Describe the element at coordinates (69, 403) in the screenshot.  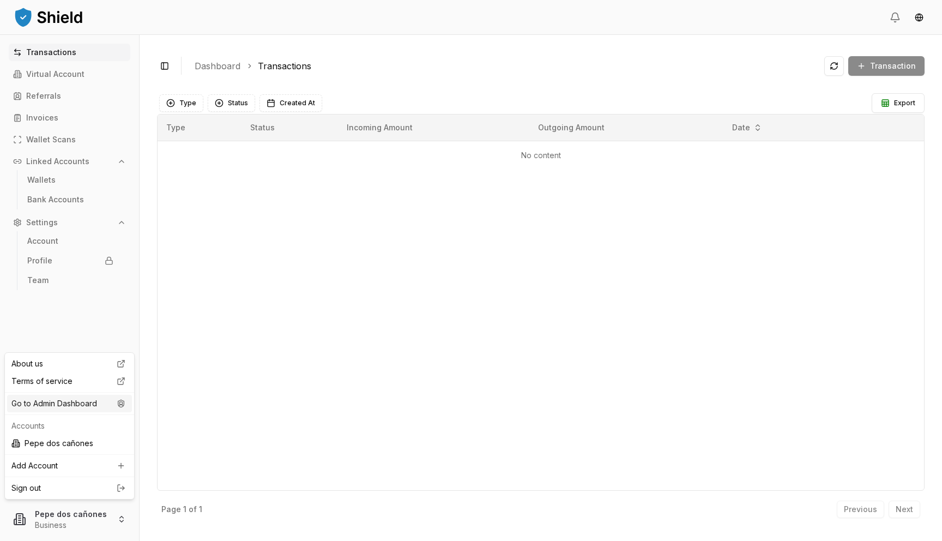
I see `div: Go to Admin Dashboard` at that location.